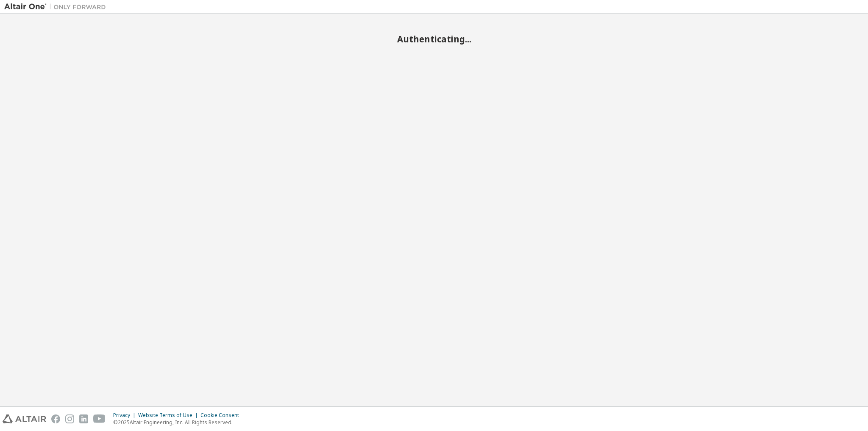  What do you see at coordinates (83, 418) in the screenshot?
I see `img: linkedin.svg` at bounding box center [83, 418].